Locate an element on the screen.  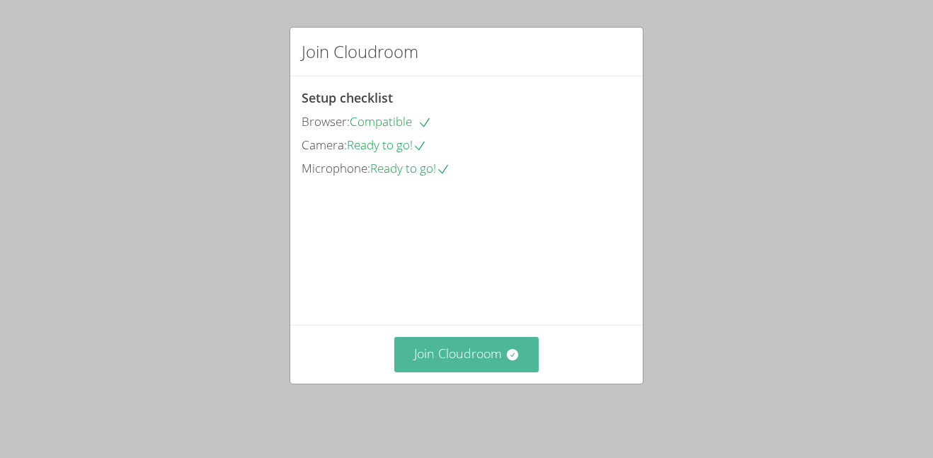
h2: Join Cloudroom is located at coordinates (360, 52).